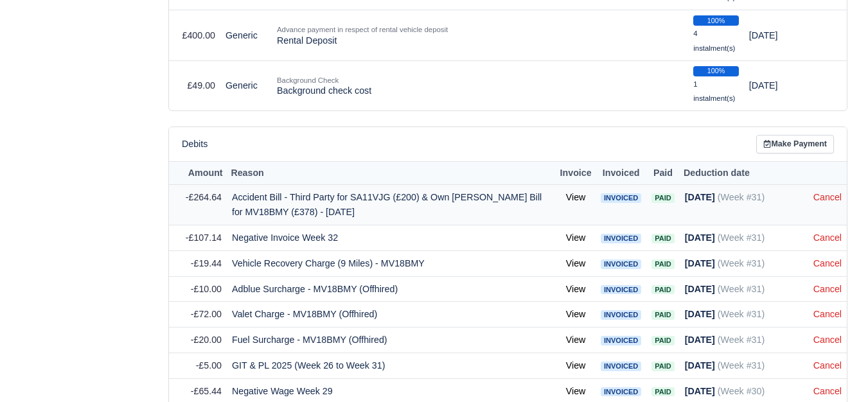 The width and height of the screenshot is (868, 402). What do you see at coordinates (307, 80) in the screenshot?
I see `small: Background Check` at bounding box center [307, 80].